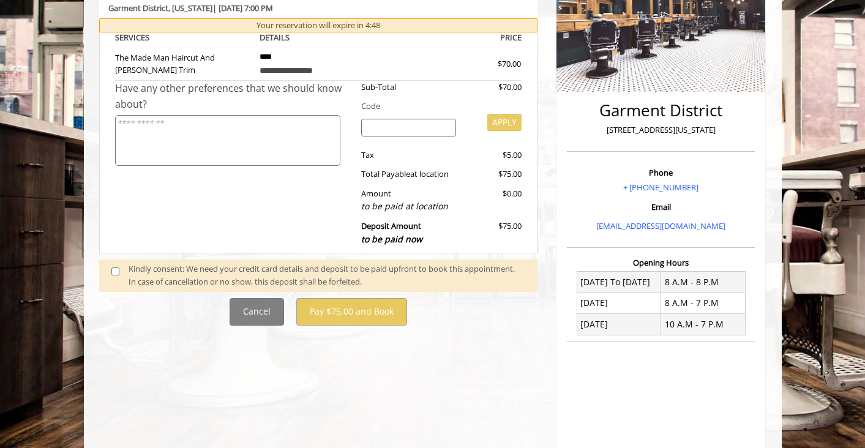  Describe the element at coordinates (408, 87) in the screenshot. I see `div: Sub-Total` at that location.